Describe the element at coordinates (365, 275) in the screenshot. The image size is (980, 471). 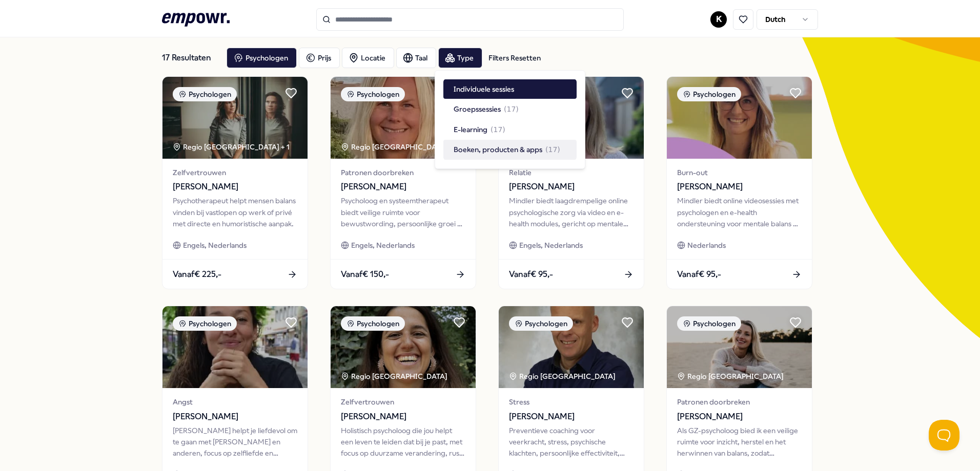
I see `span: Vanaf € 150,-` at that location.